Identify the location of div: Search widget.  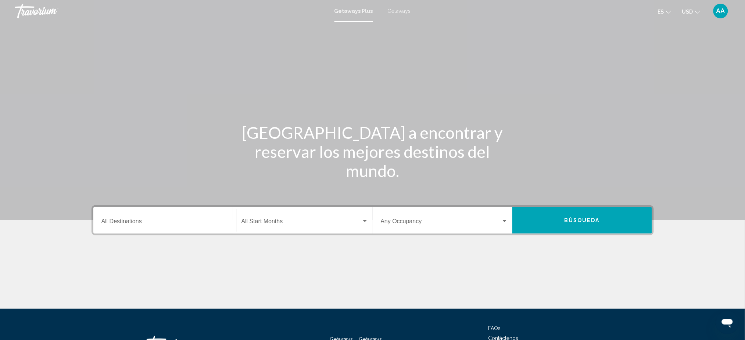
(373, 221).